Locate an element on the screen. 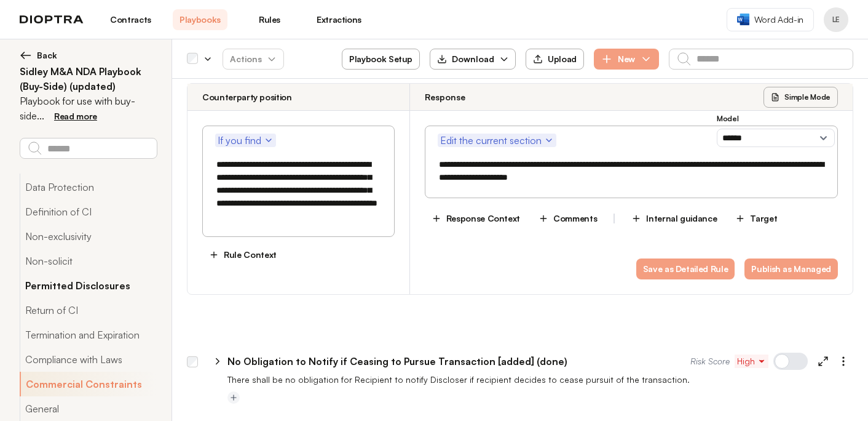 This screenshot has height=421, width=868. button: Download is located at coordinates (472, 59).